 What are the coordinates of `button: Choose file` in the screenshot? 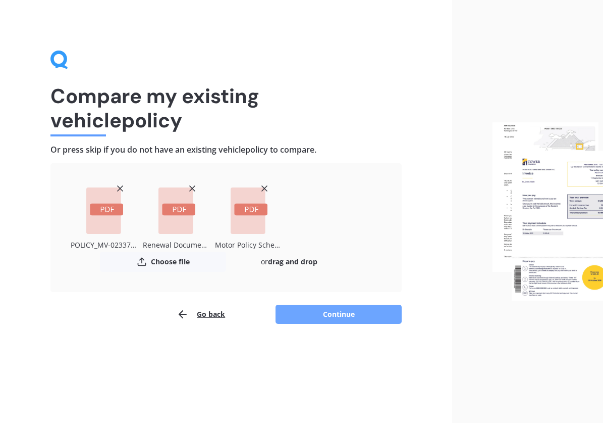 It's located at (163, 261).